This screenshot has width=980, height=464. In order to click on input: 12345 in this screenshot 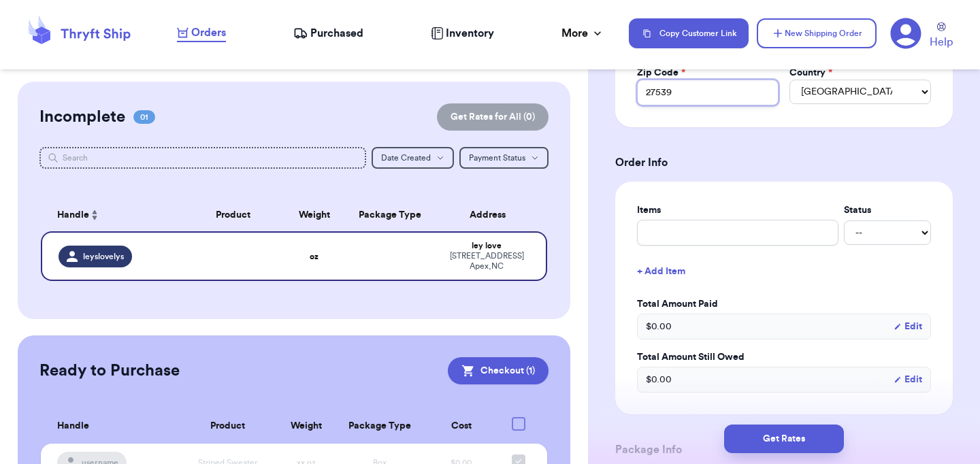, I will do `click(708, 93)`.